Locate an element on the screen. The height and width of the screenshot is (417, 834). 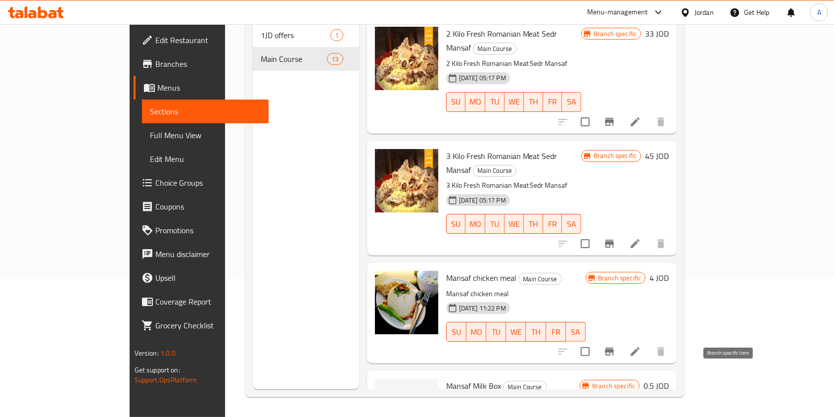
span: Coverage Report is located at coordinates (208, 301).